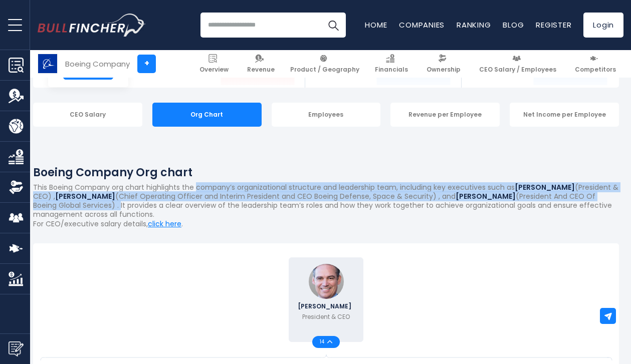  Describe the element at coordinates (333, 25) in the screenshot. I see `button: Search` at that location.